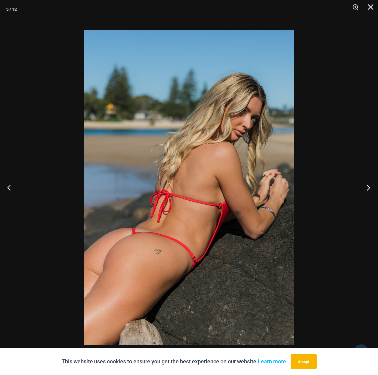  I want to click on button: Accept, so click(304, 362).